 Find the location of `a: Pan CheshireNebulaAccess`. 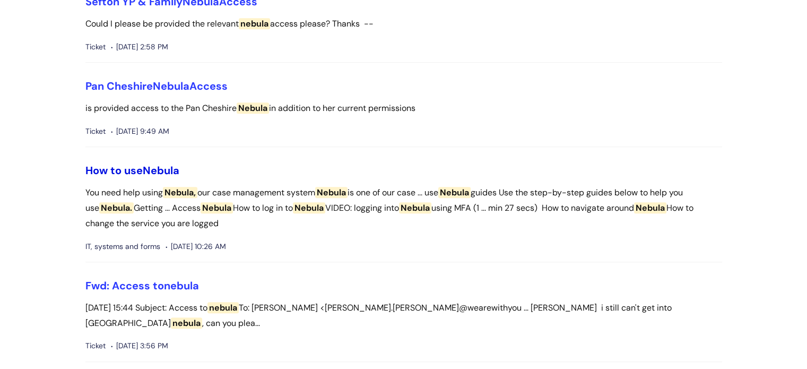

a: Pan CheshireNebulaAccess is located at coordinates (156, 86).